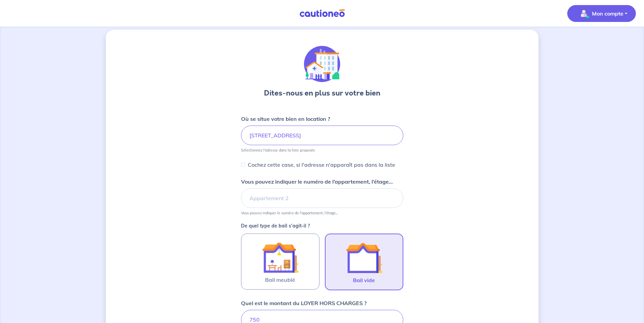 This screenshot has height=323, width=644. Describe the element at coordinates (280, 280) in the screenshot. I see `span: Bail meublé` at that location.